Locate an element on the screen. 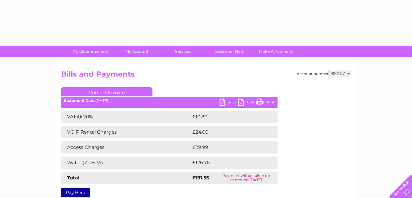  td: £10.80 is located at coordinates (228, 117).